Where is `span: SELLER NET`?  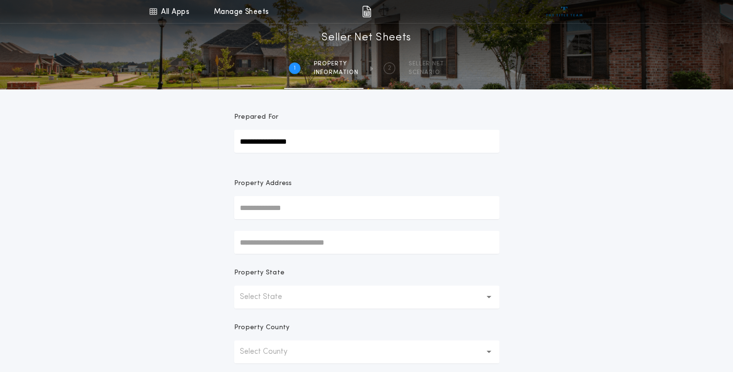 span: SELLER NET is located at coordinates (426, 64).